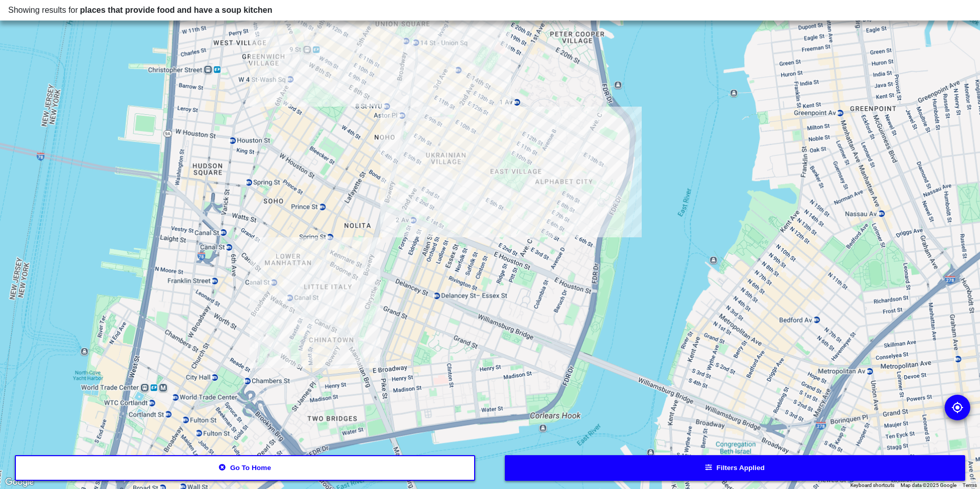  I want to click on span: places that provide food and have a soup kitchen, so click(176, 10).